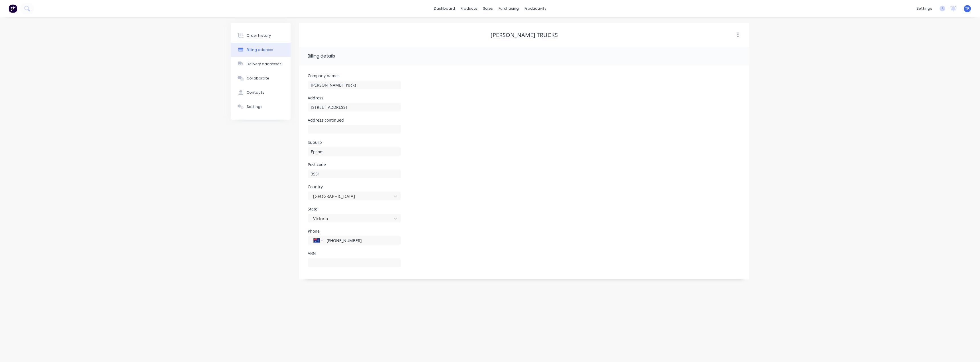 Image resolution: width=980 pixels, height=362 pixels. Describe the element at coordinates (261, 64) in the screenshot. I see `button: Delivery addresses` at that location.